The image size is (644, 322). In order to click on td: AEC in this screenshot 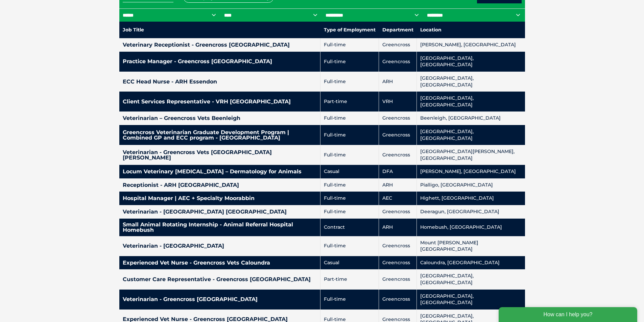, I will do `click(398, 198)`.